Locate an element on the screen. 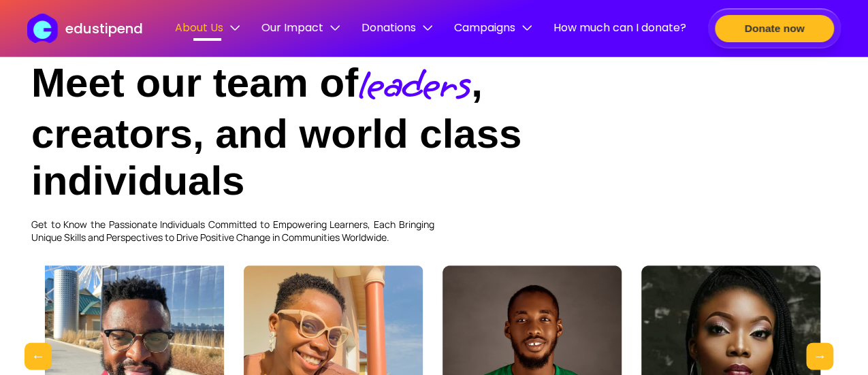 The height and width of the screenshot is (375, 868). button: Previous is located at coordinates (39, 355).